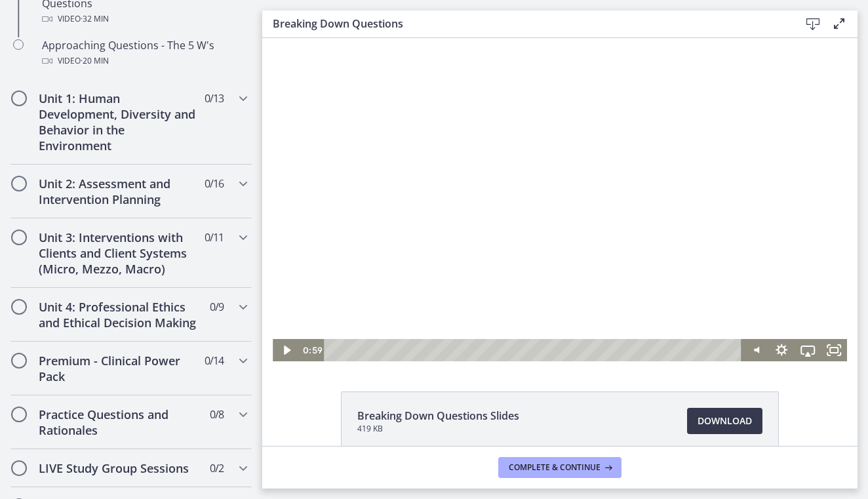  Describe the element at coordinates (555, 468) in the screenshot. I see `span: Complete & continue` at that location.